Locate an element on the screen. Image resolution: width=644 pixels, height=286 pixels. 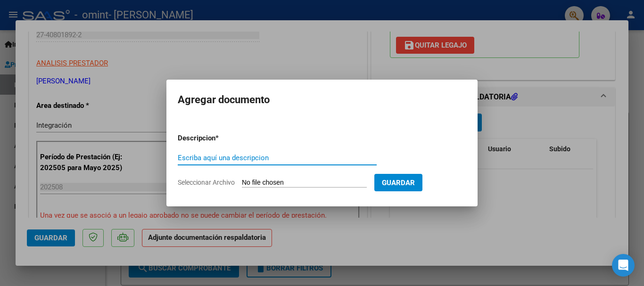
h2: Agregar documento is located at coordinates (322, 100).